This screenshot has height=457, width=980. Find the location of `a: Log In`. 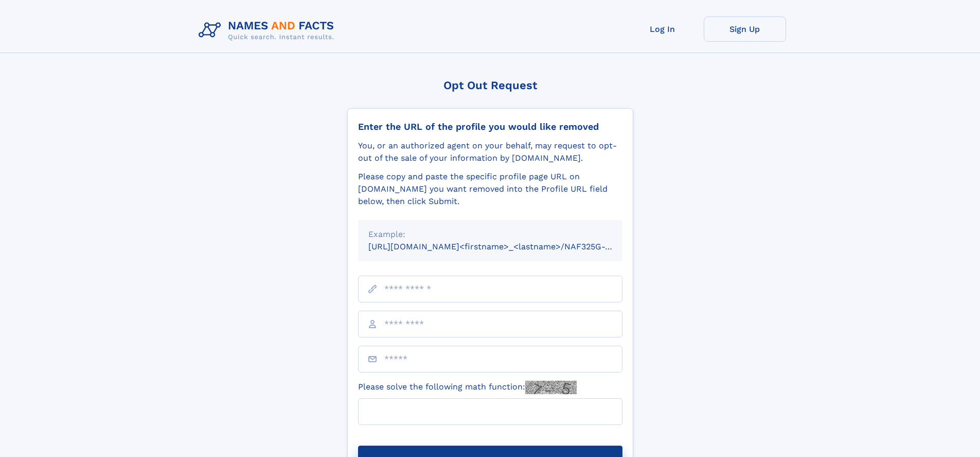

a: Log In is located at coordinates (663, 29).